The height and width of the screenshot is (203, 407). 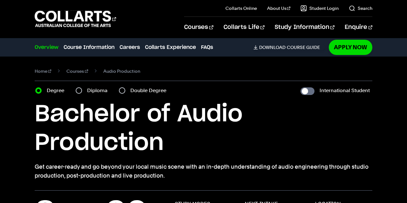 What do you see at coordinates (170, 47) in the screenshot?
I see `a: Collarts Experience` at bounding box center [170, 47].